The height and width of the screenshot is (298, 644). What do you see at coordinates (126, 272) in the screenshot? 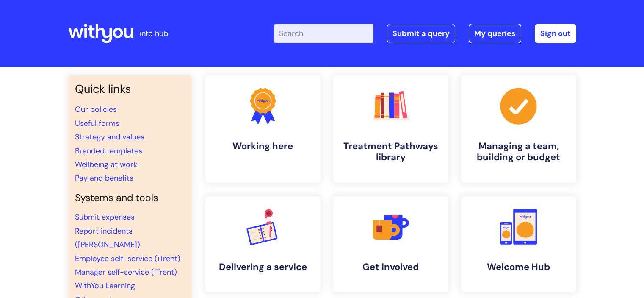
I see `a: Manager self-service (iTrent)` at bounding box center [126, 272].